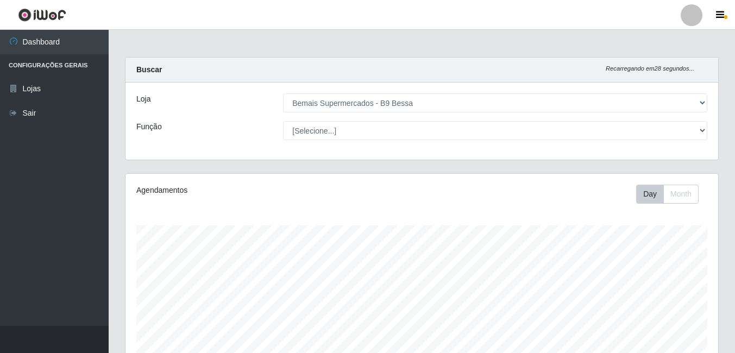 Image resolution: width=735 pixels, height=353 pixels. What do you see at coordinates (672, 194) in the screenshot?
I see `div: Toolbar with button groups` at bounding box center [672, 194].